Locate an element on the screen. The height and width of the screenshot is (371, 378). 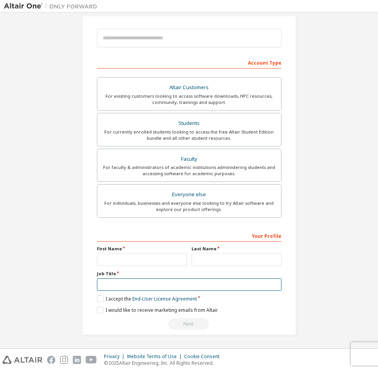
div: For individuals, businesses and everyone else looking to try Altair software and explore our prod... is located at coordinates (189, 206).